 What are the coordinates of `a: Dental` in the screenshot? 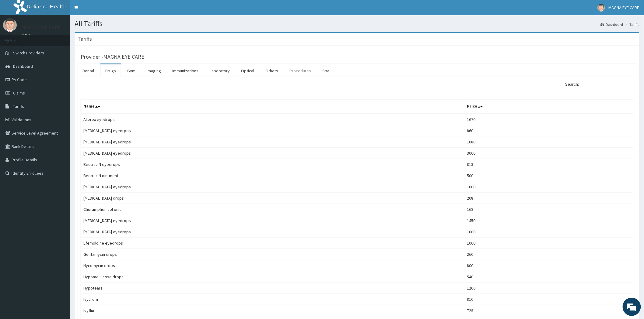 It's located at (88, 71).